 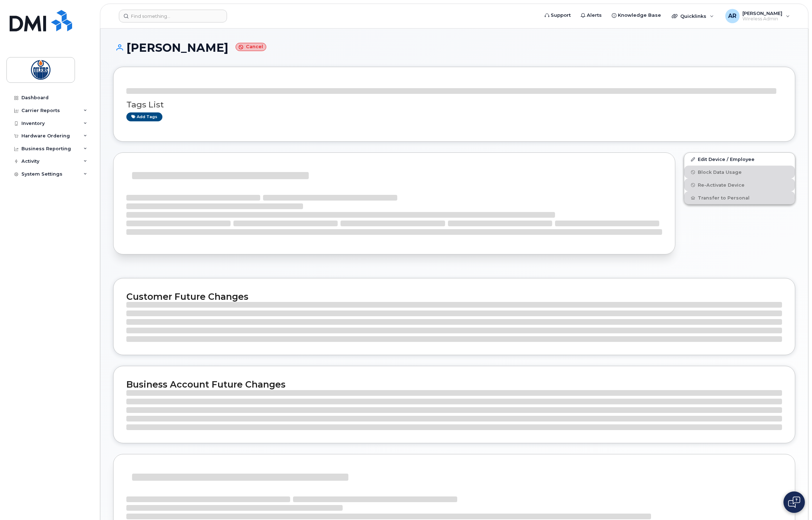 I want to click on button: Transfer to Personal, so click(x=740, y=198).